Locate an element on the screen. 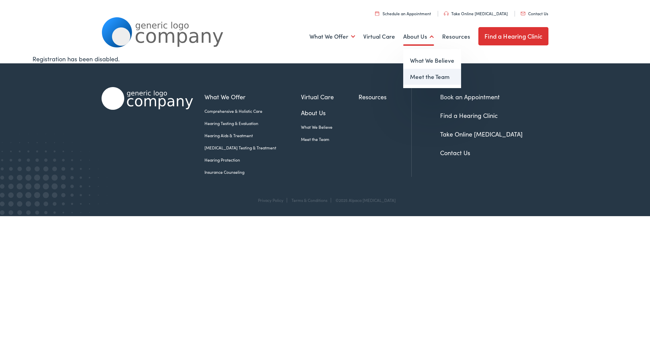  a: Comprehensive & Holistic Care is located at coordinates (253, 111).